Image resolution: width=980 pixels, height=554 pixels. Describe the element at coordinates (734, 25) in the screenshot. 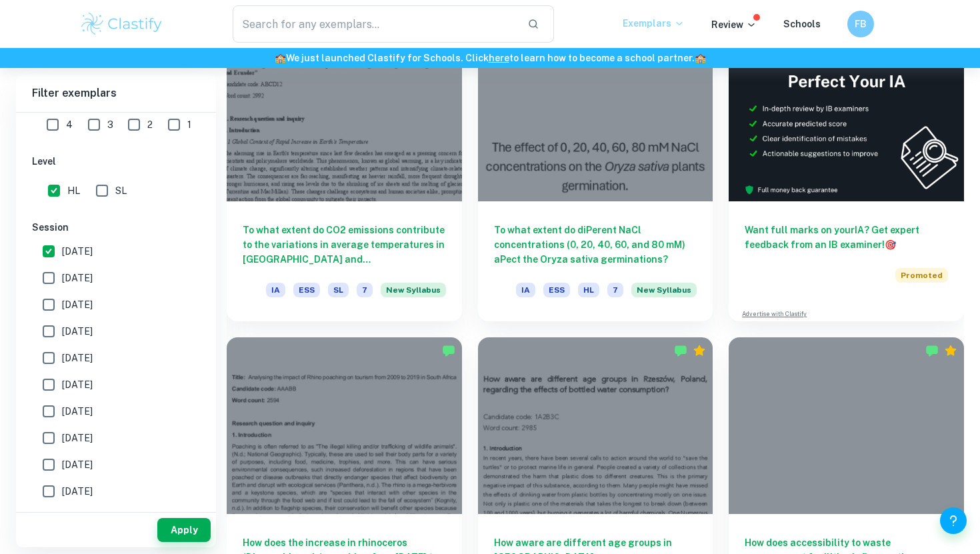

I see `p: Review` at that location.